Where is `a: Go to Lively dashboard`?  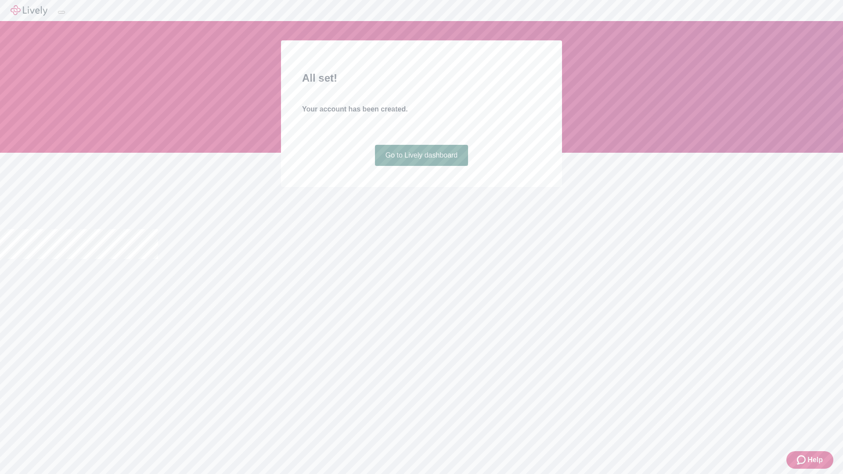
a: Go to Lively dashboard is located at coordinates (422, 155).